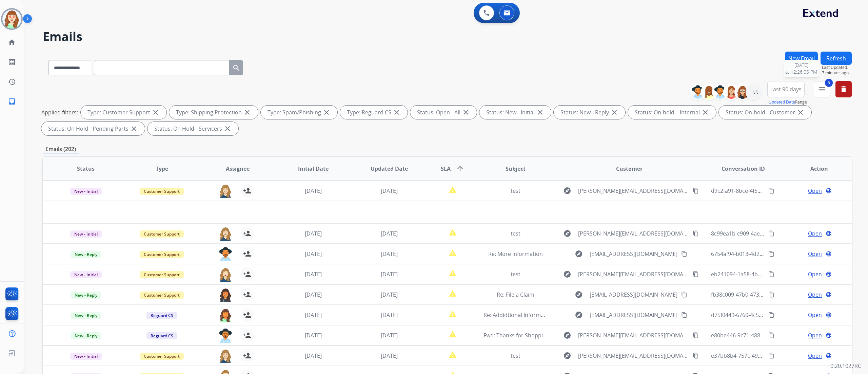 Image resolution: width=868 pixels, height=374 pixels. What do you see at coordinates (515, 169) in the screenshot?
I see `span: Subject` at bounding box center [515, 169].